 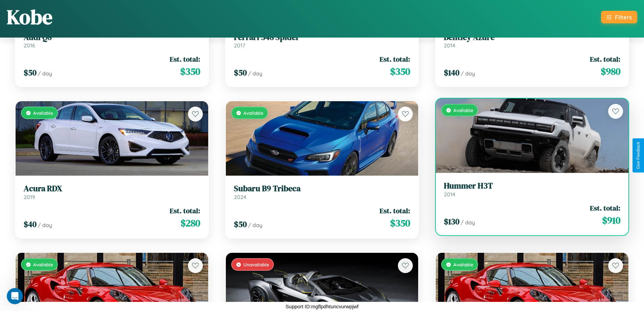 What do you see at coordinates (112, 192) in the screenshot?
I see `a: Acura RDX2019` at bounding box center [112, 192].